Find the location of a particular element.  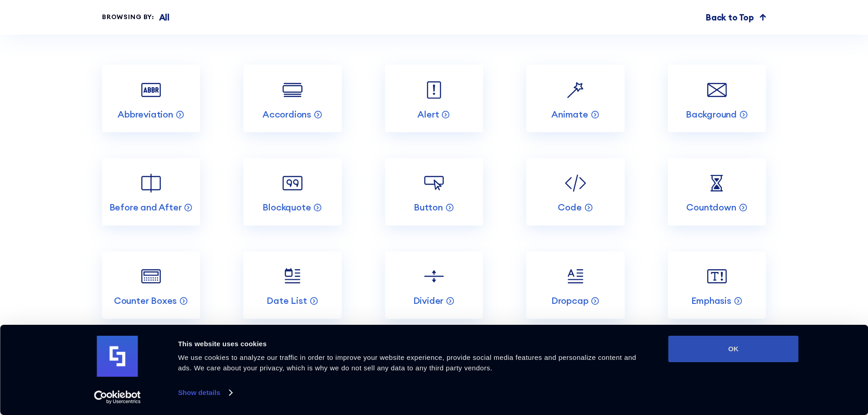

div: This website uses cookies is located at coordinates (413, 344).